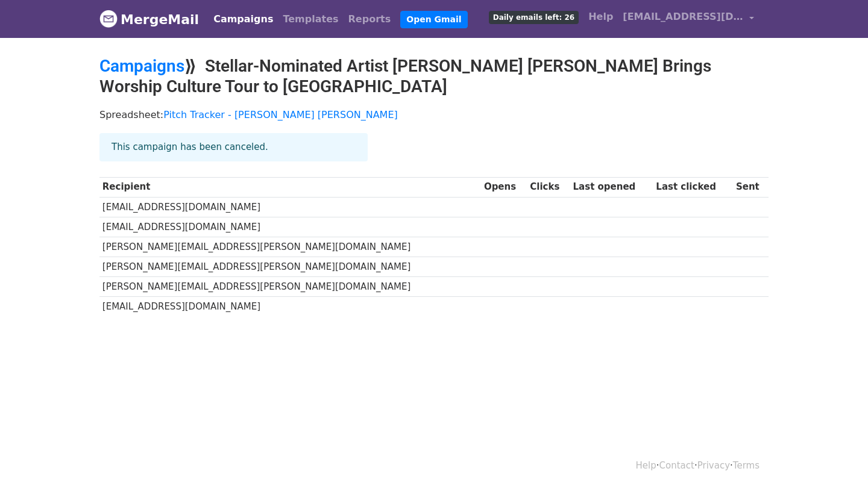  Describe the element at coordinates (108, 18) in the screenshot. I see `img: MergeMail logo` at that location.